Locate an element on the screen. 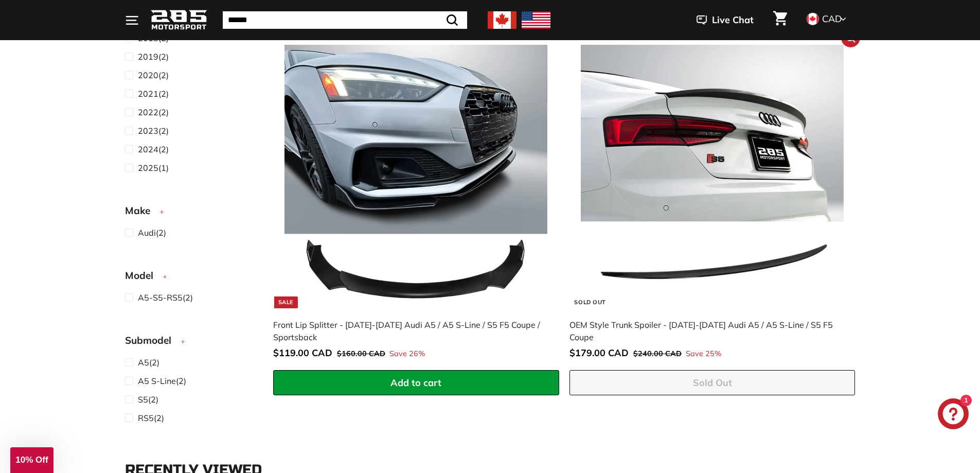  div: 10% Off is located at coordinates (32, 460).